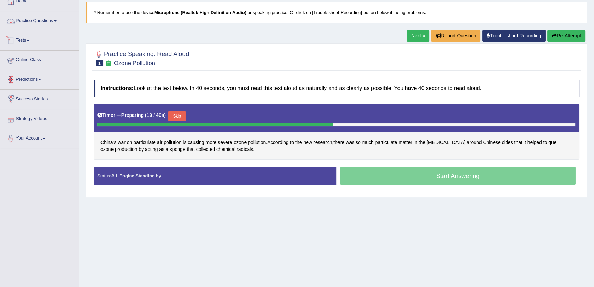  I want to click on span: 1, so click(100, 63).